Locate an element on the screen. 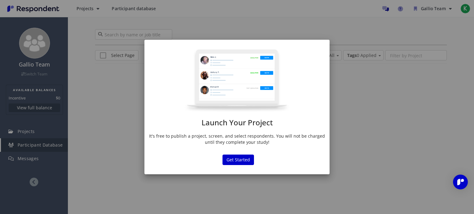 The height and width of the screenshot is (214, 474). button: Get Started is located at coordinates (238, 160).